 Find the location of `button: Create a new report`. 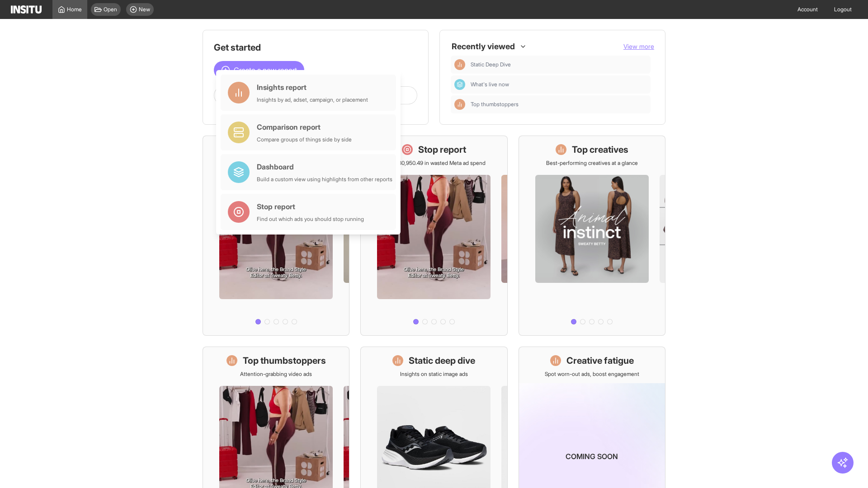

button: Create a new report is located at coordinates (259, 70).